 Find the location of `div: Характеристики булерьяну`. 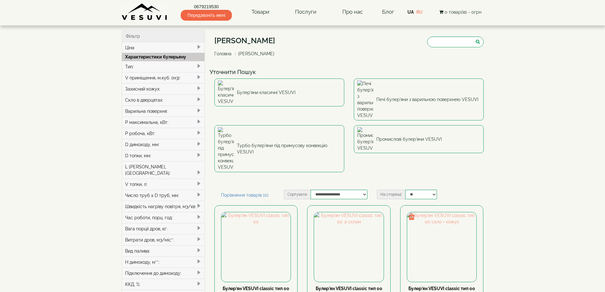

div: Характеристики булерьяну is located at coordinates (163, 57).